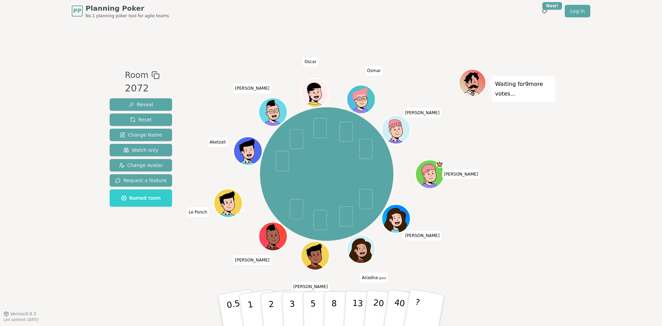 The image size is (662, 326). What do you see at coordinates (142, 88) in the screenshot?
I see `div: 2072` at bounding box center [142, 88].